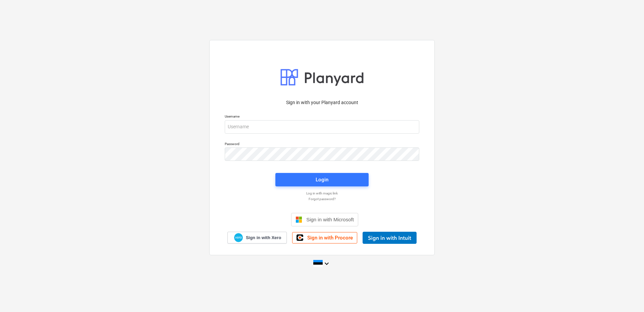 This screenshot has width=644, height=312. What do you see at coordinates (330, 237) in the screenshot?
I see `span: Sign in with Procore` at bounding box center [330, 237].